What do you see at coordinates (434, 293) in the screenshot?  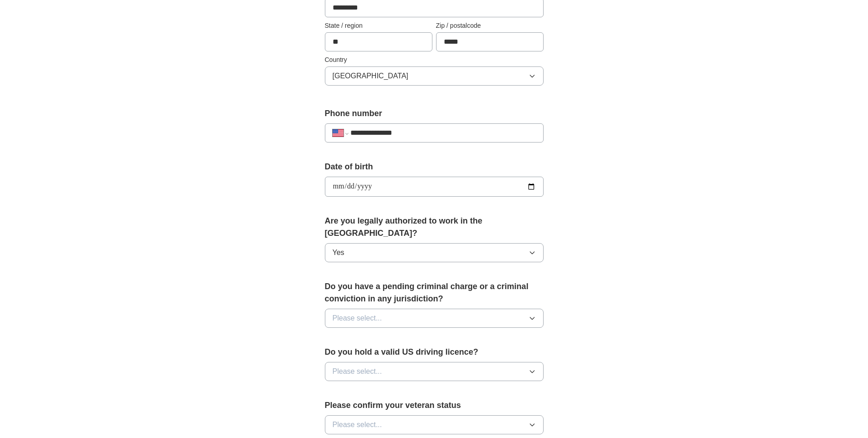 I see `label: Do you have a pending criminal charge or a criminal conviction in any jurisdiction?` at bounding box center [434, 293].